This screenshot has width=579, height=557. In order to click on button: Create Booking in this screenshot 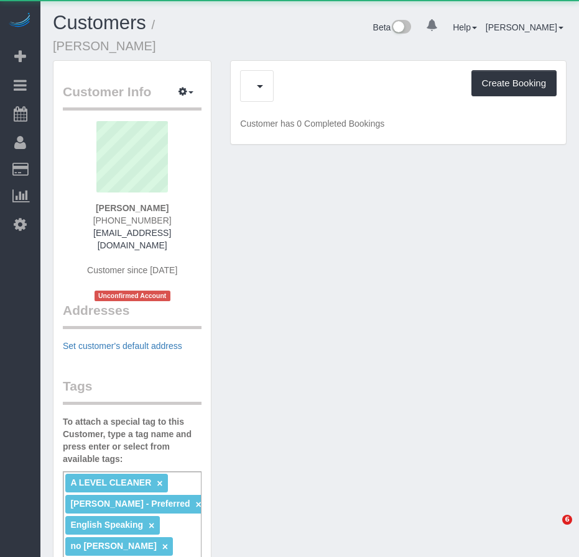, I will do `click(513, 83)`.